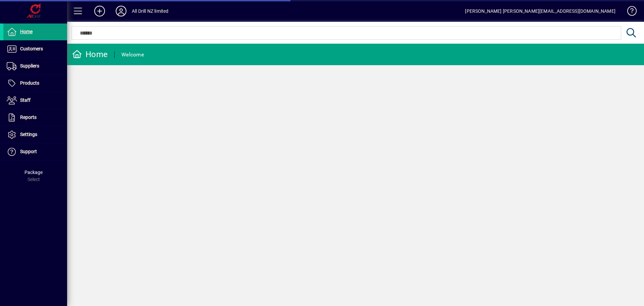  What do you see at coordinates (35, 117) in the screenshot?
I see `a: Reports` at bounding box center [35, 117].